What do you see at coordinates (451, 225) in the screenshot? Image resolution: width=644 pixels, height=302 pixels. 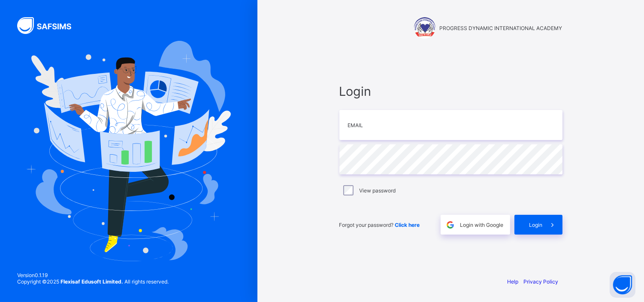 I see `img: google.396cfc9801f0270233282035f929180a.svg` at bounding box center [451, 225].